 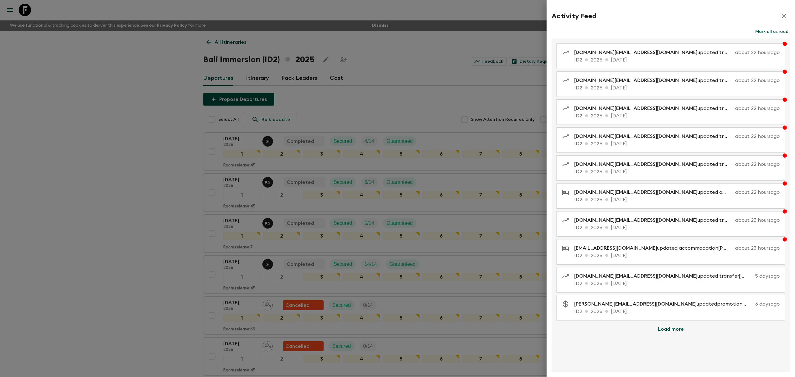 What do you see at coordinates (663, 304) in the screenshot?
I see `p: updated promotional discounts` at bounding box center [663, 304].